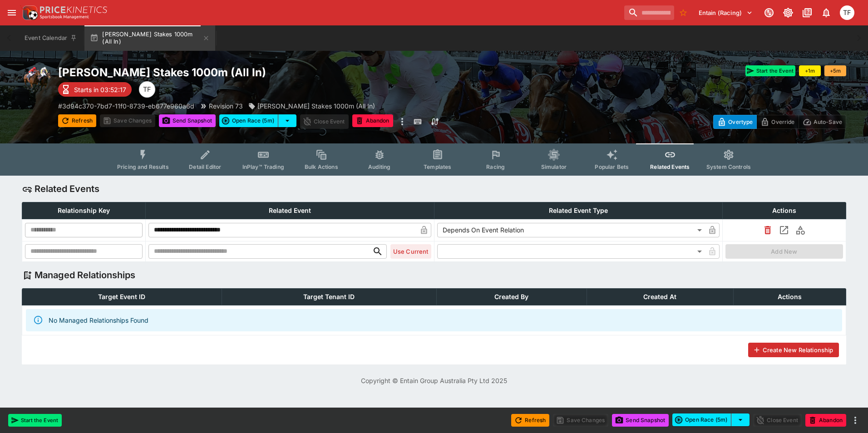 This screenshot has height=433, width=868. Describe the element at coordinates (847, 13) in the screenshot. I see `button: Tom Flynn` at that location.